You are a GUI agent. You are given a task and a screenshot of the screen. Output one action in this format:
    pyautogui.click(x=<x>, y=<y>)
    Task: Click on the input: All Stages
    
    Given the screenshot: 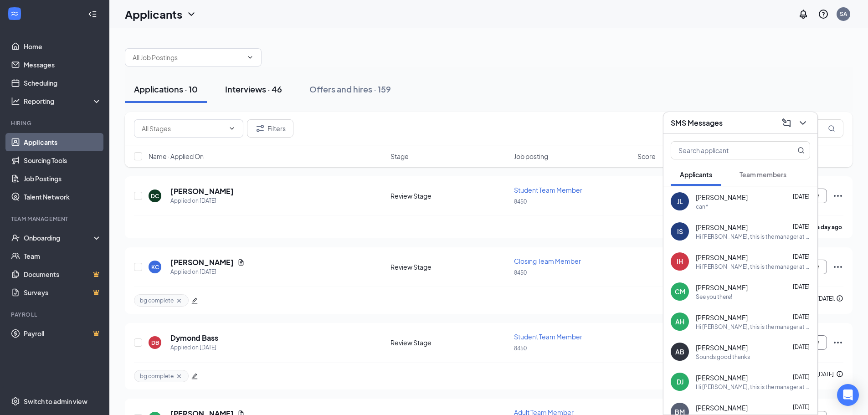 What is the action you would take?
    pyautogui.click(x=183, y=128)
    